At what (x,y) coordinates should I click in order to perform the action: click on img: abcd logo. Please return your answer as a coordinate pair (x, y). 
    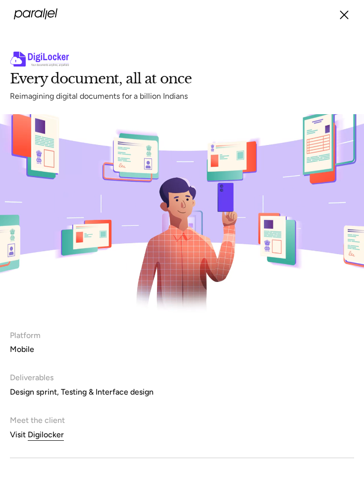
    Looking at the image, I should click on (40, 59).